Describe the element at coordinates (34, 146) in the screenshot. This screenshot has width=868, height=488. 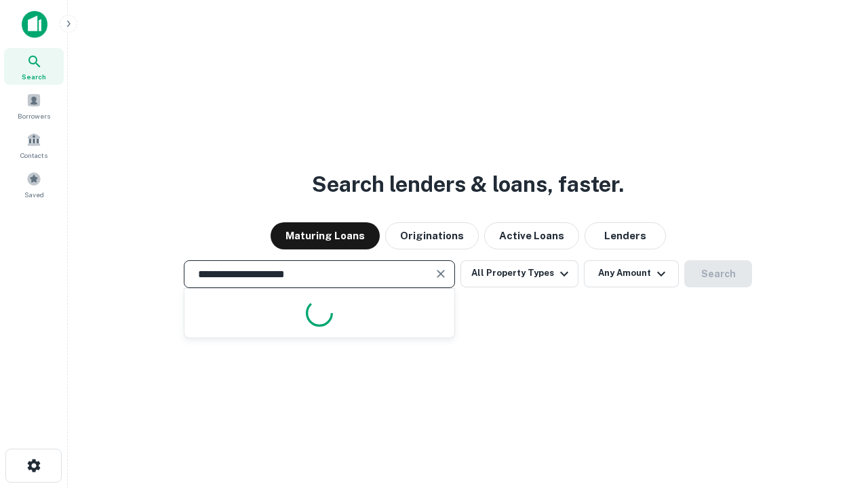
I see `a: Contacts` at that location.